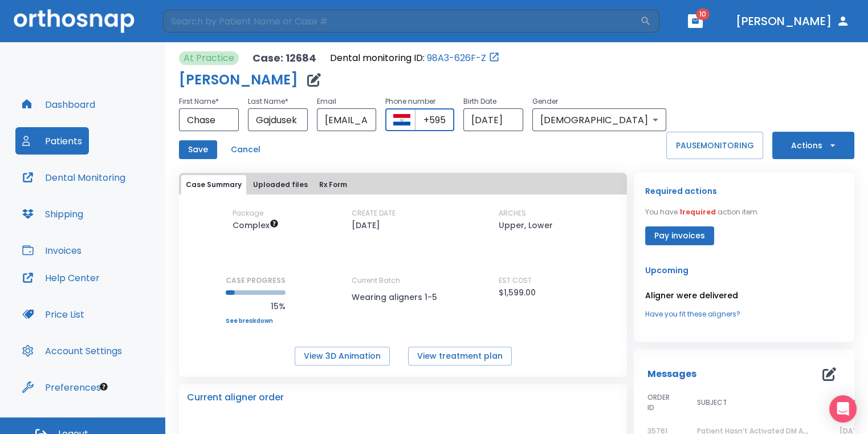  I want to click on p: Birth Date, so click(493, 102).